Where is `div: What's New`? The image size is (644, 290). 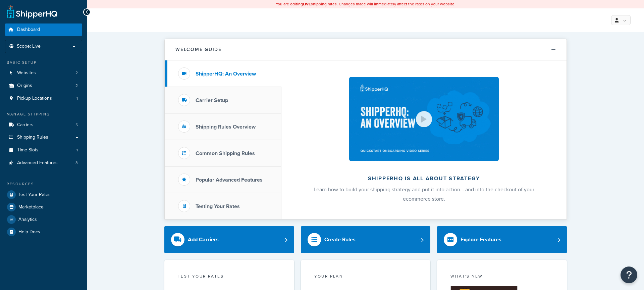 div: What's New is located at coordinates (502, 277).